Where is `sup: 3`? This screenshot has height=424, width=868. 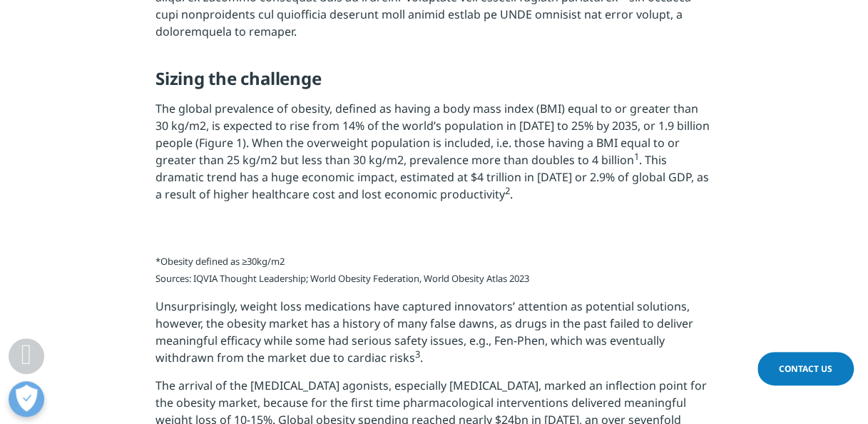 sup: 3 is located at coordinates (417, 354).